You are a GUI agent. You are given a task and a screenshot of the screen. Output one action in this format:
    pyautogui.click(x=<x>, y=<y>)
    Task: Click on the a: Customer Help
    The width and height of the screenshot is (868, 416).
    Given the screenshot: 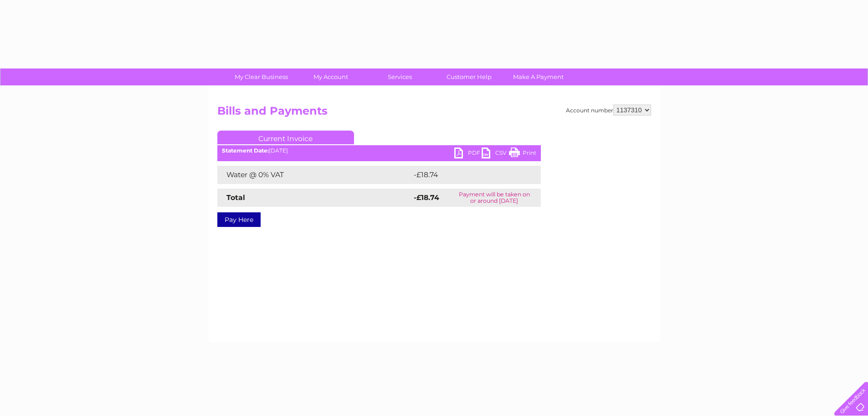 What is the action you would take?
    pyautogui.click(x=468, y=77)
    